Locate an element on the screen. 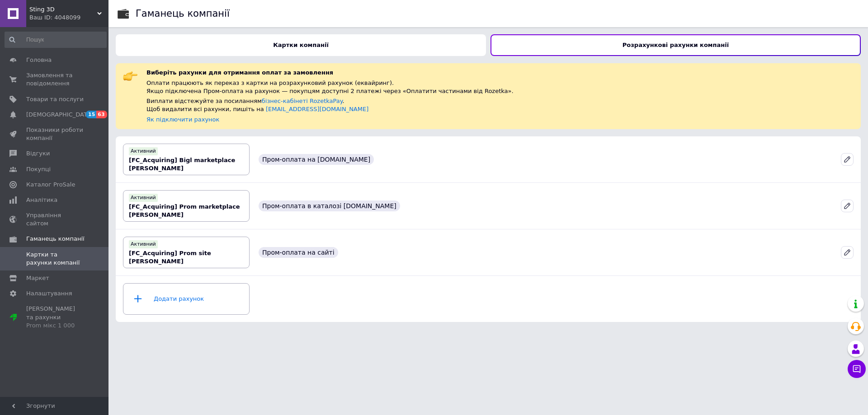  span: Головна is located at coordinates (39, 60).